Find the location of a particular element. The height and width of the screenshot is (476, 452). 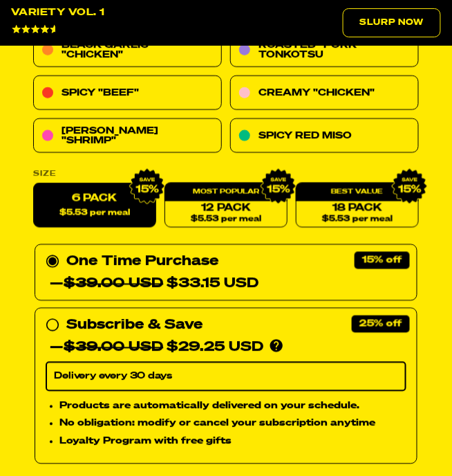

a: Spicy Red Miso is located at coordinates (324, 135).